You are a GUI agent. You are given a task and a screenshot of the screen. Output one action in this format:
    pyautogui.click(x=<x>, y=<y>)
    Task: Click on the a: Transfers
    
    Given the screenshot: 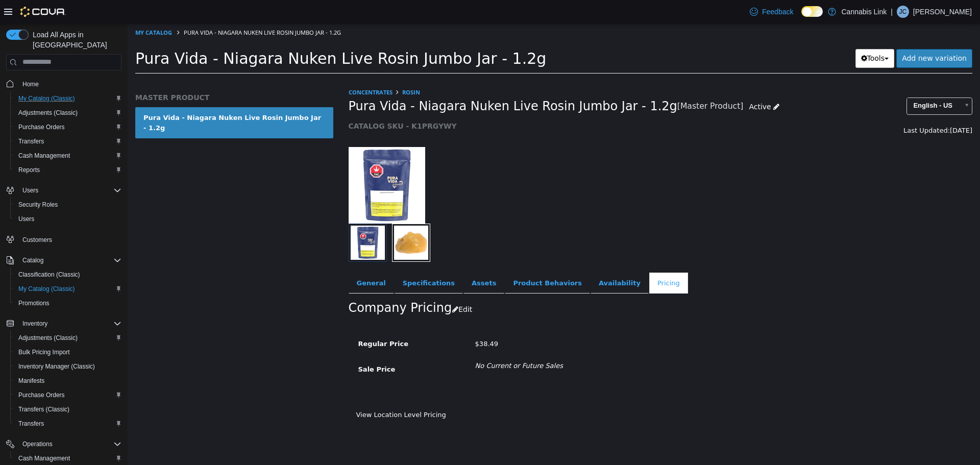 What is the action you would take?
    pyautogui.click(x=31, y=142)
    